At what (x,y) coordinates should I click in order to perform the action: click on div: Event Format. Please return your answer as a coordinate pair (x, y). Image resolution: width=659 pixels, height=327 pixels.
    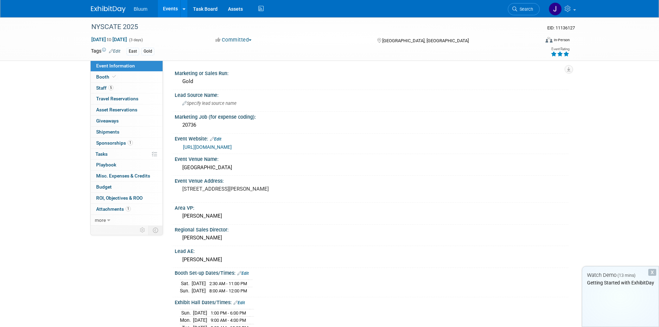
    Looking at the image, I should click on (534, 41).